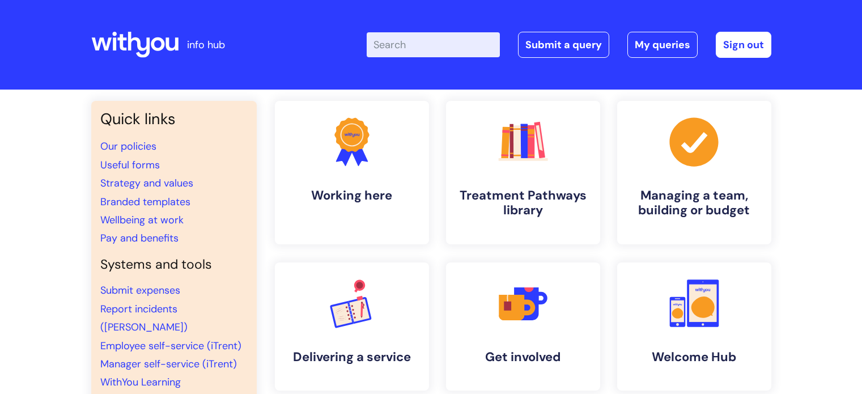 Image resolution: width=862 pixels, height=394 pixels. What do you see at coordinates (694, 203) in the screenshot?
I see `h4: Managing a team, building or budget` at bounding box center [694, 203].